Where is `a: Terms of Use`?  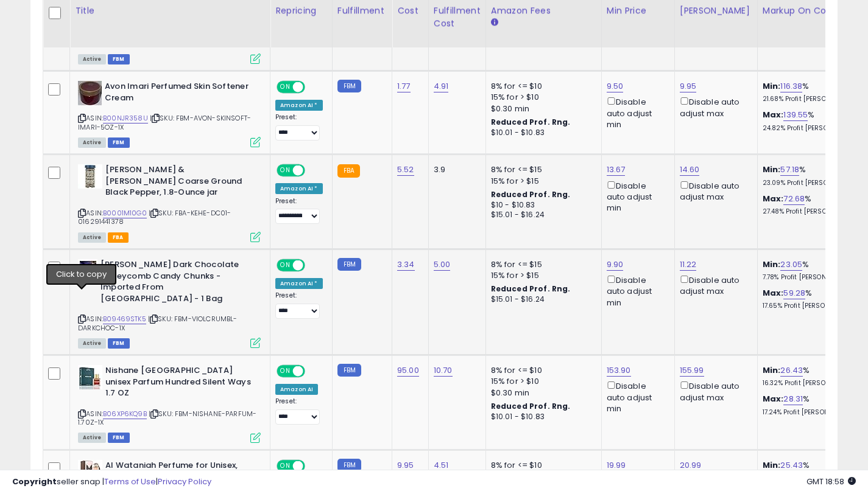 a: Terms of Use is located at coordinates (130, 481).